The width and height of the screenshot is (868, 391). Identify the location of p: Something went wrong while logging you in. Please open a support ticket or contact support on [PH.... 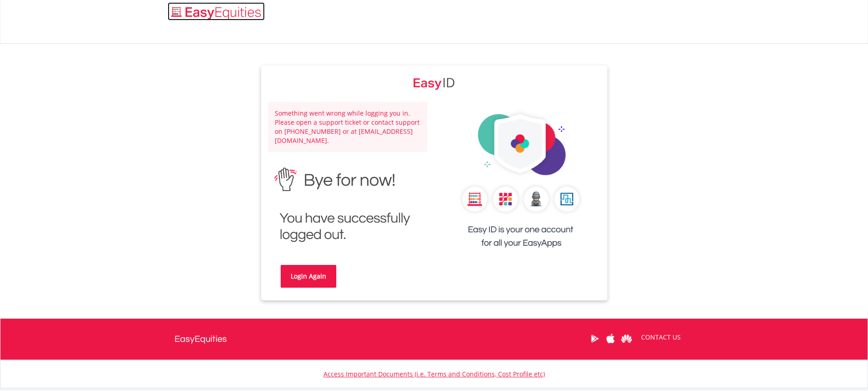
(348, 127).